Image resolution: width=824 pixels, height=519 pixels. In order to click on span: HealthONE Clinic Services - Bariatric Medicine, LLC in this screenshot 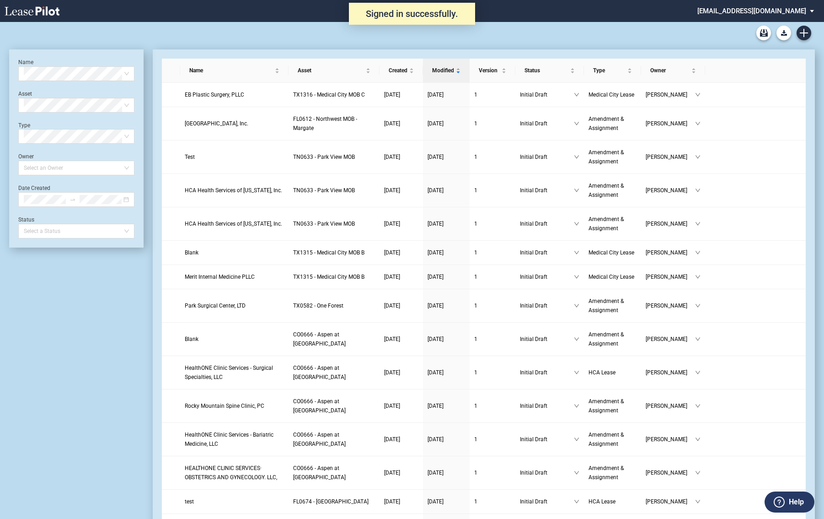, I will do `click(229, 439)`.